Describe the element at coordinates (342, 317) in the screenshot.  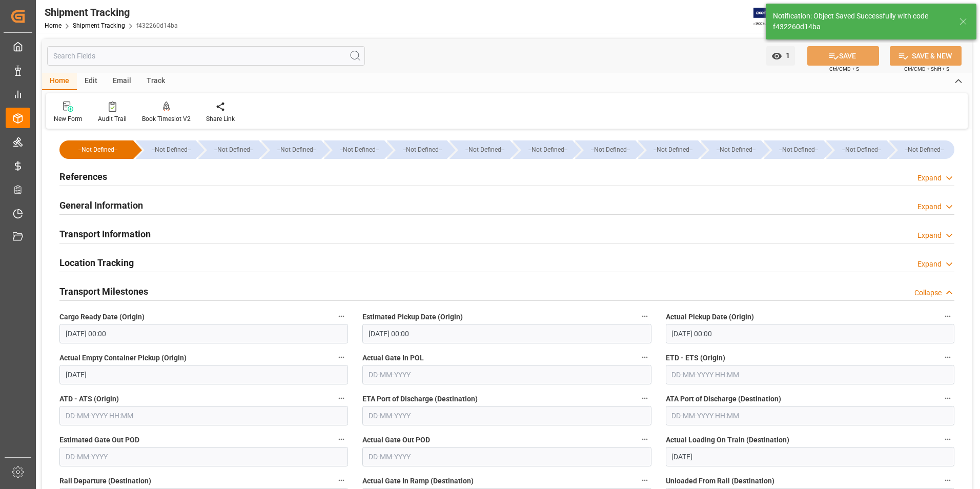
I see `button: Cargo Ready Date (Origin)` at that location.